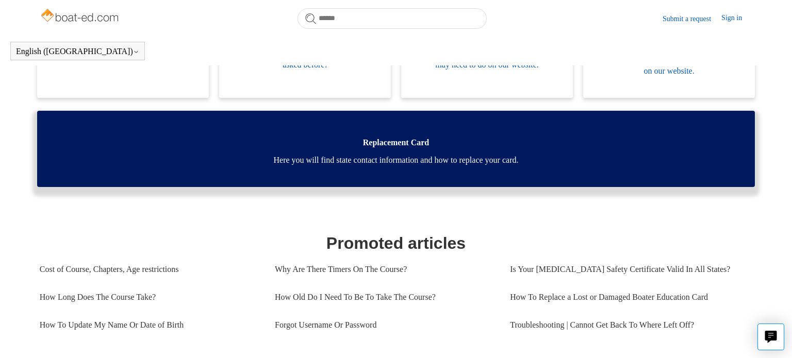  Describe the element at coordinates (396, 149) in the screenshot. I see `a: Replacement Card Here you will find state contact information and how to replace your card.` at that location.